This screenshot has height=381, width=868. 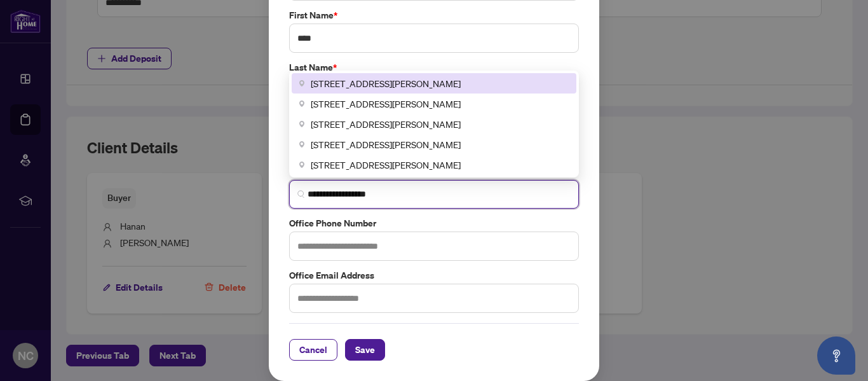 I want to click on label: First Name, so click(x=434, y=15).